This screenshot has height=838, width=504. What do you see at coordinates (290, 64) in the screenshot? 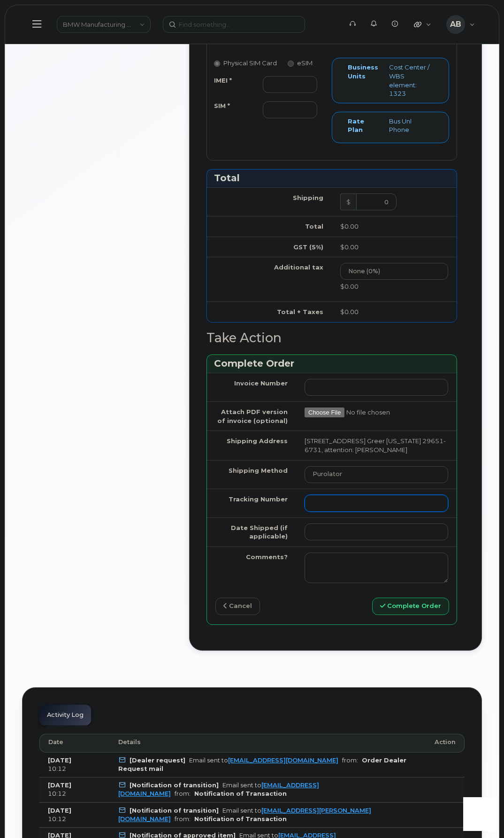
I see `input: eSIM` at bounding box center [290, 64].